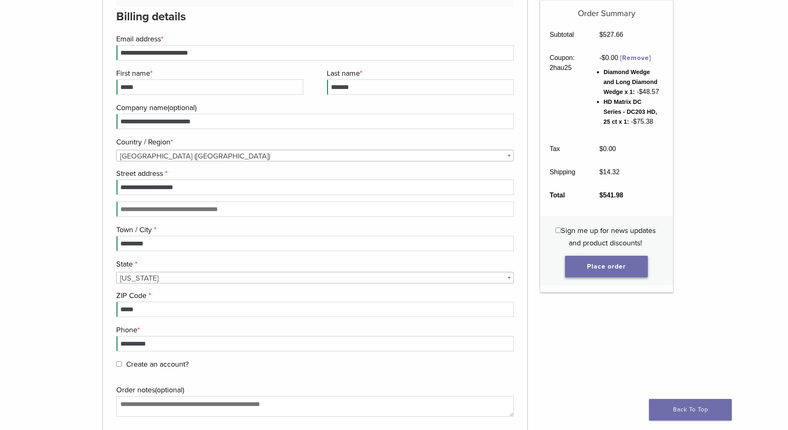 The width and height of the screenshot is (788, 430). Describe the element at coordinates (565, 92) in the screenshot. I see `th: Coupon: 2hau25` at that location.